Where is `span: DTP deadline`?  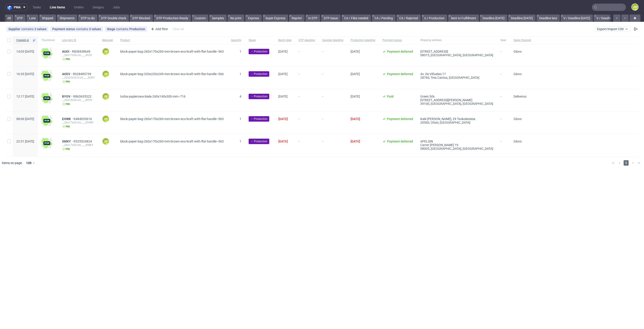
span: DTP deadline is located at coordinates (307, 40).